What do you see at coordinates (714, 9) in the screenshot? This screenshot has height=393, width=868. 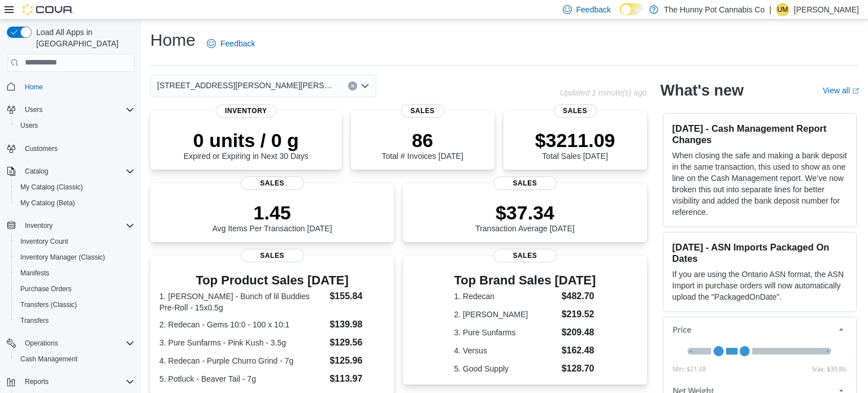 I see `p: The Hunny Pot Cannabis Co` at bounding box center [714, 9].